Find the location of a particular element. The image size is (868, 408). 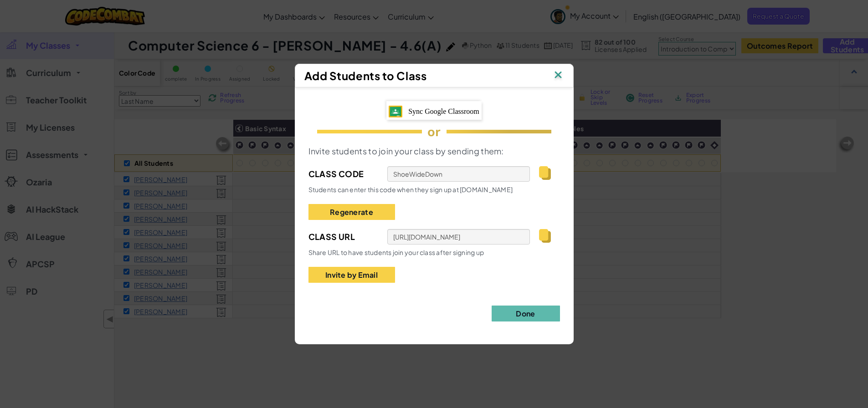

span: Sync Google Classroom is located at coordinates (444, 111).